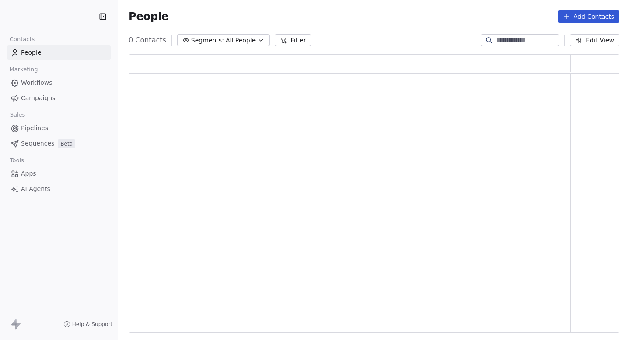  Describe the element at coordinates (28, 174) in the screenshot. I see `span: Apps` at that location.